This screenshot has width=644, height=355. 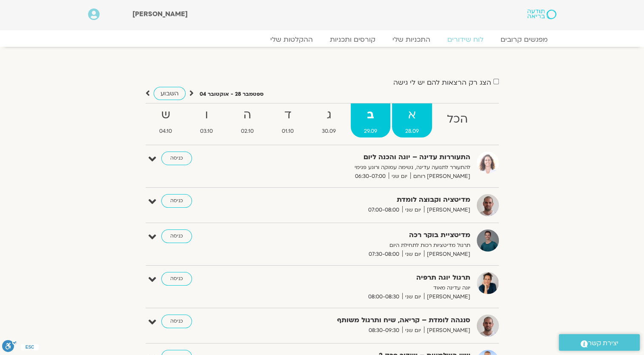 What do you see at coordinates (383, 210) in the screenshot?
I see `span: 07:00-08:00` at bounding box center [383, 210].